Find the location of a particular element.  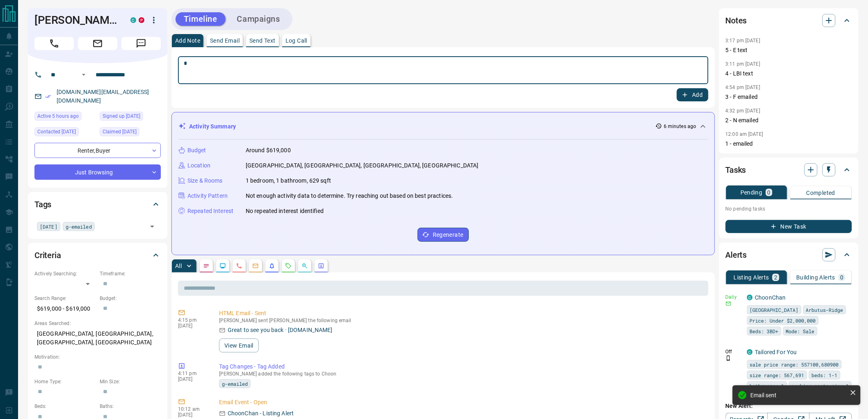

div: Renter , Buyer is located at coordinates (98, 150).